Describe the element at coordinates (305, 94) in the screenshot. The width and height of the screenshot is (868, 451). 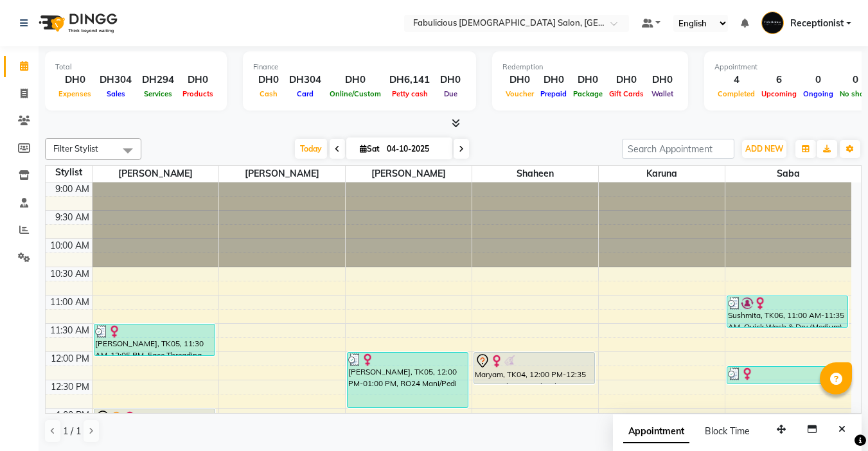
I see `span: Card` at that location.